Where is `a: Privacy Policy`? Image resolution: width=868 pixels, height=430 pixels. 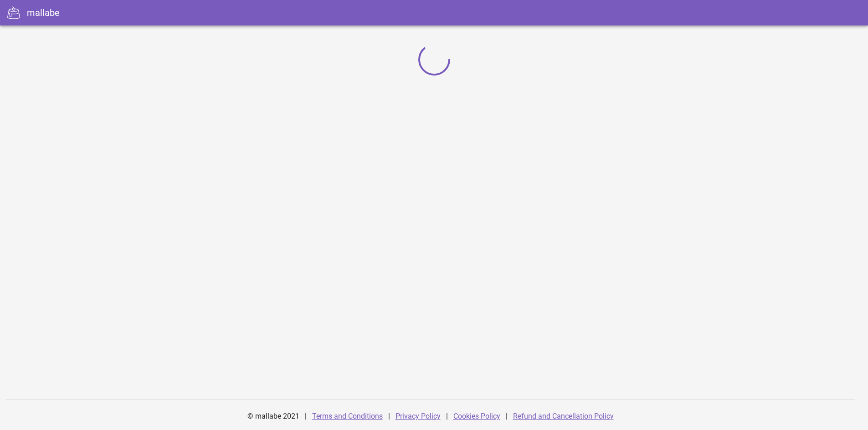
a: Privacy Policy is located at coordinates (418, 416).